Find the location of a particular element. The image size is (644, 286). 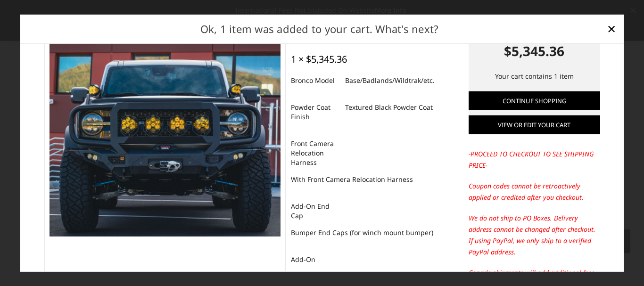

h2: Ok, 1 item was added to your cart. What's next? is located at coordinates (319, 28).